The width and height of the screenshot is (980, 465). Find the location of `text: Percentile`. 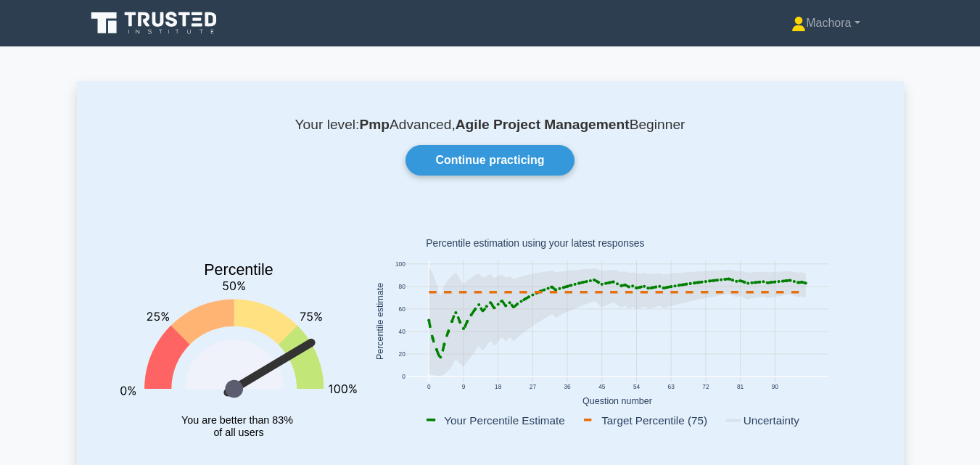

text: Percentile is located at coordinates (239, 270).